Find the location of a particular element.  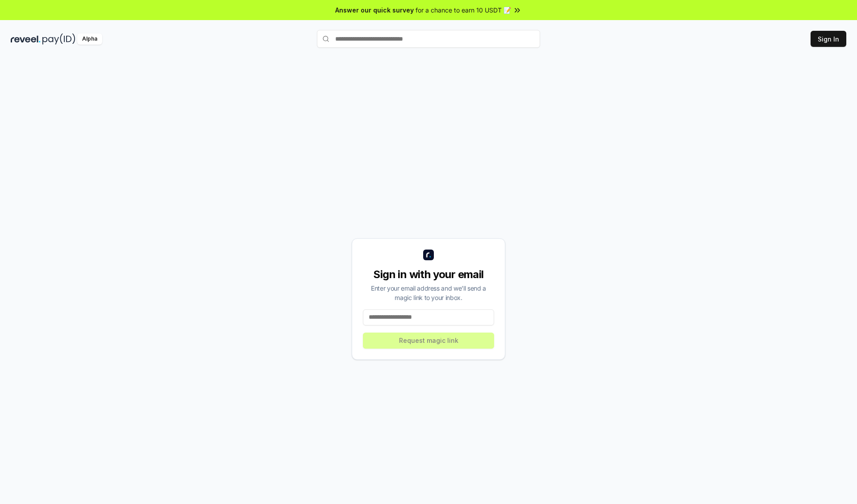

div: Sign in with your email is located at coordinates (428, 275).